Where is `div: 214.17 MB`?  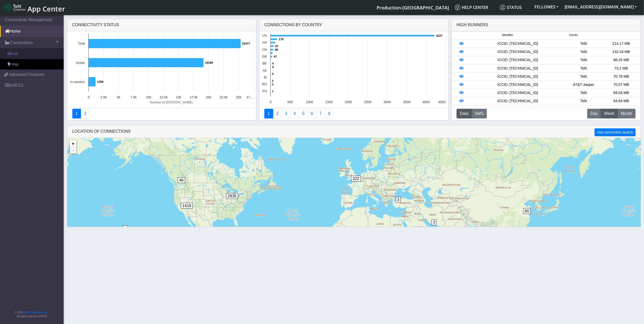
div: 214.17 MB is located at coordinates (621, 44).